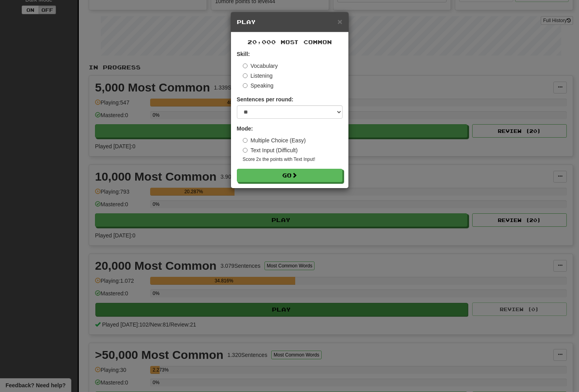 The width and height of the screenshot is (579, 392). I want to click on button: Close, so click(340, 21).